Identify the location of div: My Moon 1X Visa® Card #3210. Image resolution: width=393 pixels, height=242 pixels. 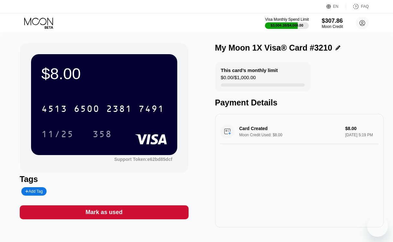
(274, 48).